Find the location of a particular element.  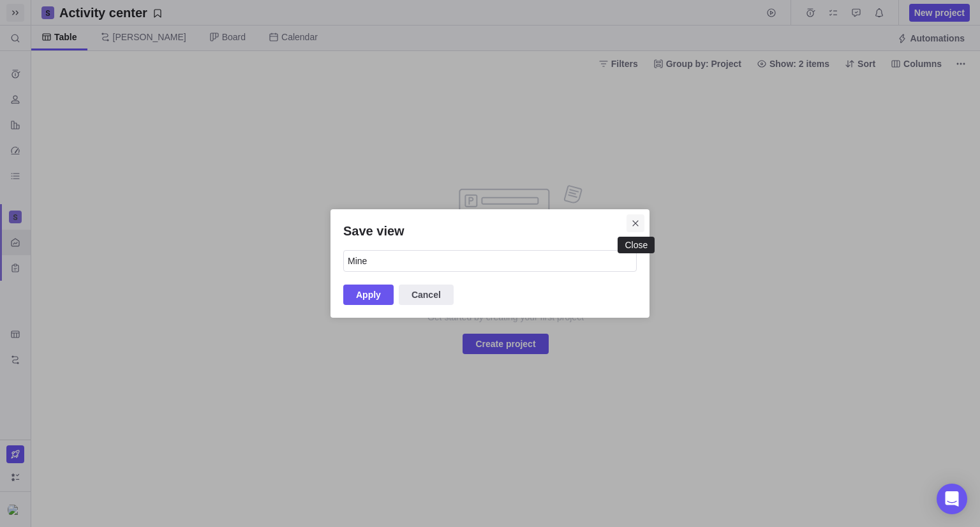

h2: Save view is located at coordinates (490, 231).